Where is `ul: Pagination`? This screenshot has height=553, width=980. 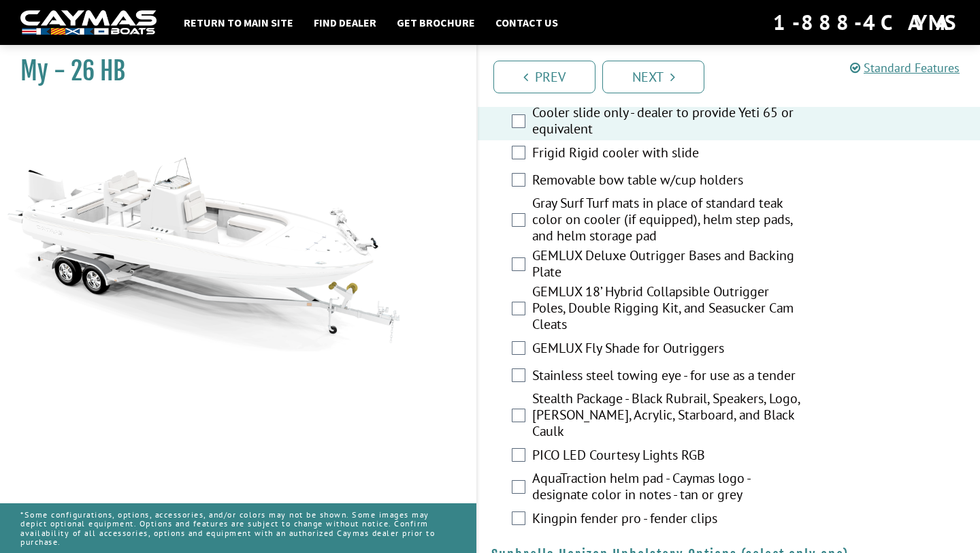
ul: Pagination is located at coordinates (735, 75).